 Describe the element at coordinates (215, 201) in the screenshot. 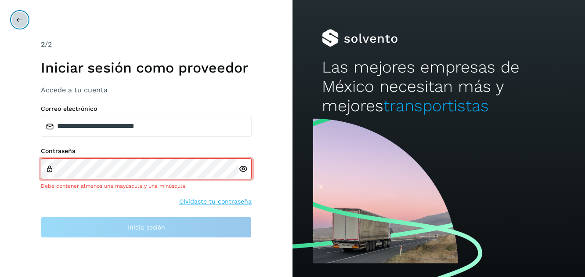

I see `a: Olvidaste tu contraseña` at that location.